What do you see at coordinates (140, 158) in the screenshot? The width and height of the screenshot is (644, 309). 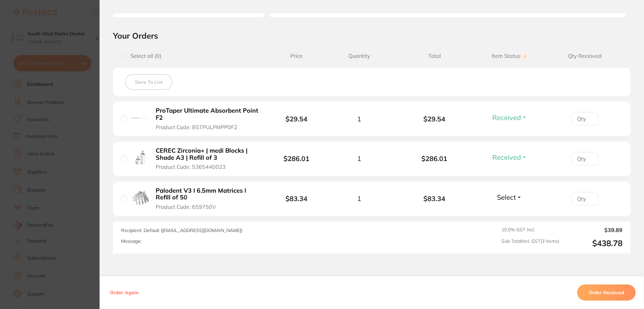 I see `img: CEREC Zirconia+ | medi Blocks | Shade A3 | Refill of 3` at bounding box center [140, 158].